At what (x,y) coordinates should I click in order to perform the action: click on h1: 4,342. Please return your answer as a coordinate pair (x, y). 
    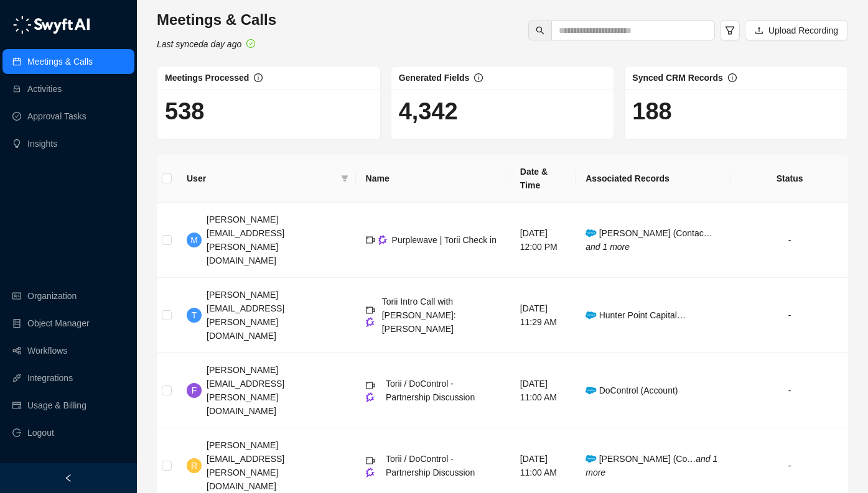
    Looking at the image, I should click on (503, 111).